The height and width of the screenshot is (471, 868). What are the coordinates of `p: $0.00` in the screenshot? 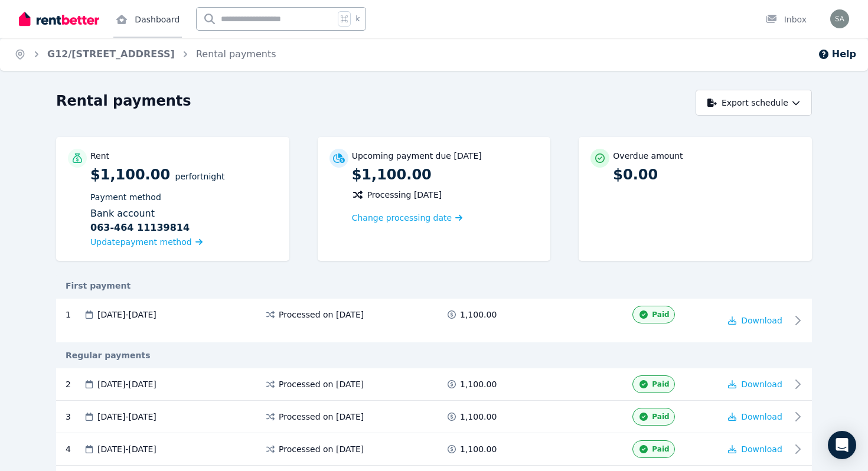 It's located at (706, 175).